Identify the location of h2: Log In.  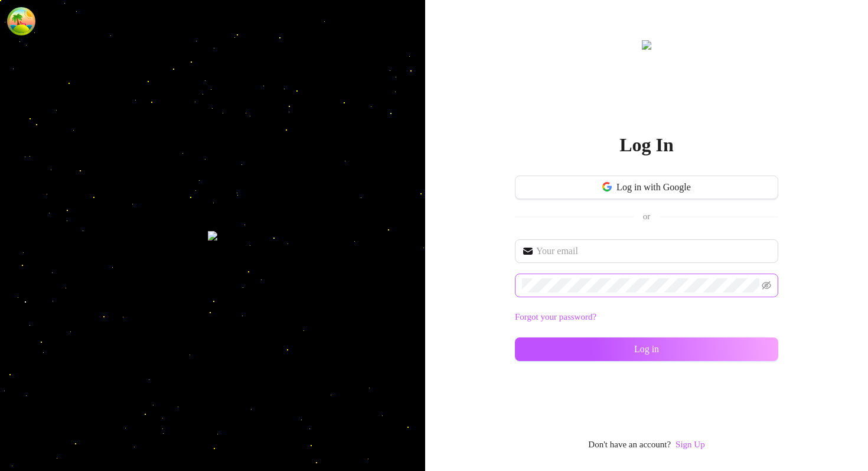
(646, 145).